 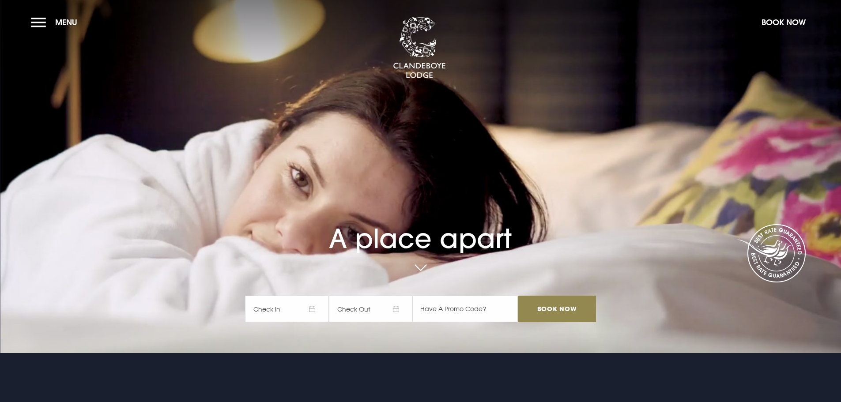 What do you see at coordinates (420, 48) in the screenshot?
I see `img: Clandeboye Lodge` at bounding box center [420, 48].